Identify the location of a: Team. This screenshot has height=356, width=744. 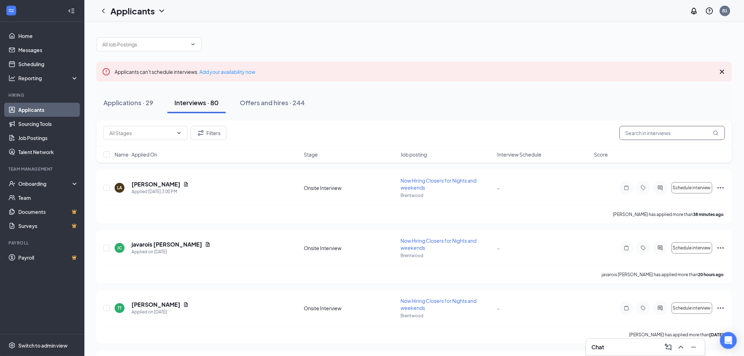
(48, 198).